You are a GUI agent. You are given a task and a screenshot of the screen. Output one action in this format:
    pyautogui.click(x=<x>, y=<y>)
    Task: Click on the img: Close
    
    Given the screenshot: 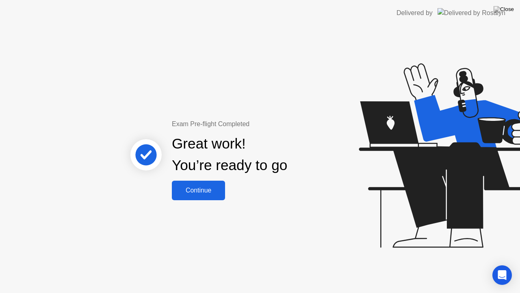 What is the action you would take?
    pyautogui.click(x=504, y=9)
    